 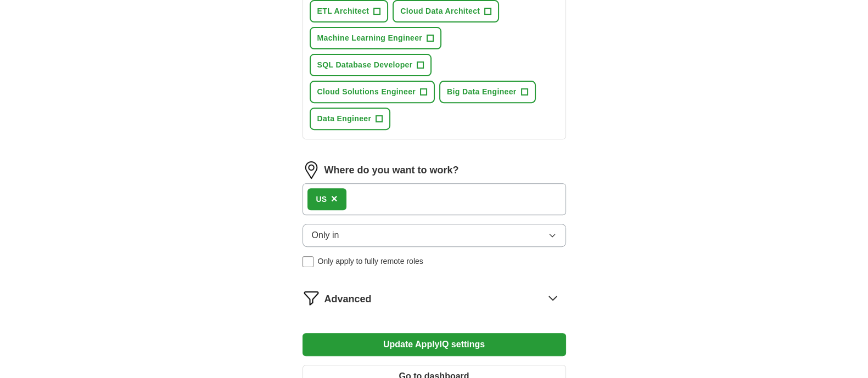 What do you see at coordinates (343, 11) in the screenshot?
I see `span: ETL Architect` at bounding box center [343, 11].